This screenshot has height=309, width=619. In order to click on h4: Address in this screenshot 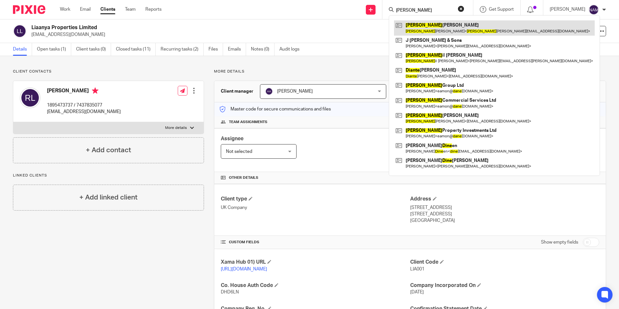, I will do `click(505, 199)`.